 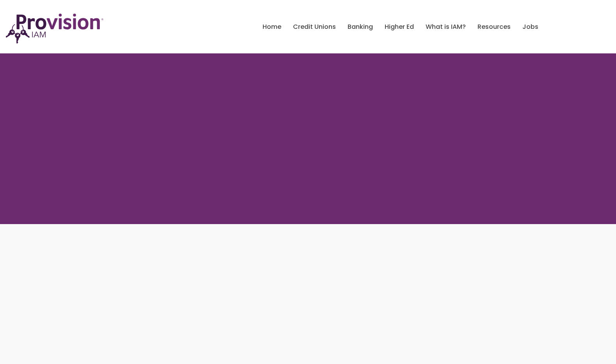 What do you see at coordinates (272, 27) in the screenshot?
I see `a: Home` at bounding box center [272, 27].